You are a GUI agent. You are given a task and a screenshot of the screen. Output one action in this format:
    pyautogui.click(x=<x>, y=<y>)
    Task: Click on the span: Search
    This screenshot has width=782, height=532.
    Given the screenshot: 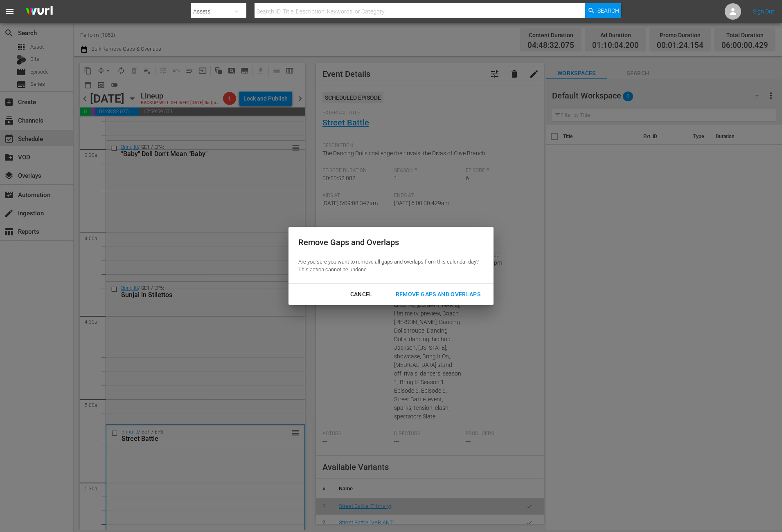 What is the action you would take?
    pyautogui.click(x=608, y=11)
    